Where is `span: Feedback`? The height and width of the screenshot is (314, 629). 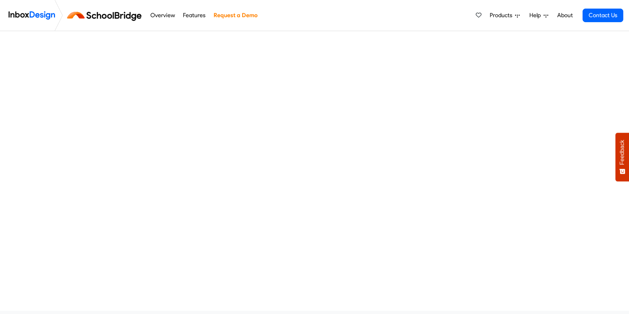
span: Feedback is located at coordinates (622, 152).